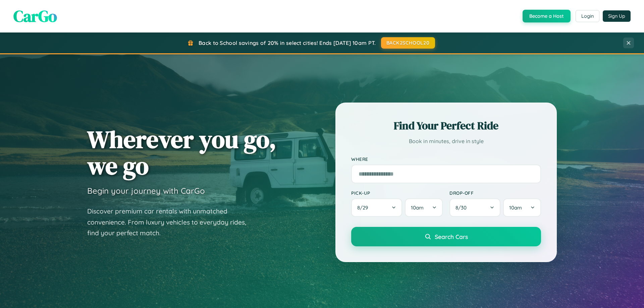 The width and height of the screenshot is (644, 308). What do you see at coordinates (446, 126) in the screenshot?
I see `h2: Find Your Perfect Ride` at bounding box center [446, 126].